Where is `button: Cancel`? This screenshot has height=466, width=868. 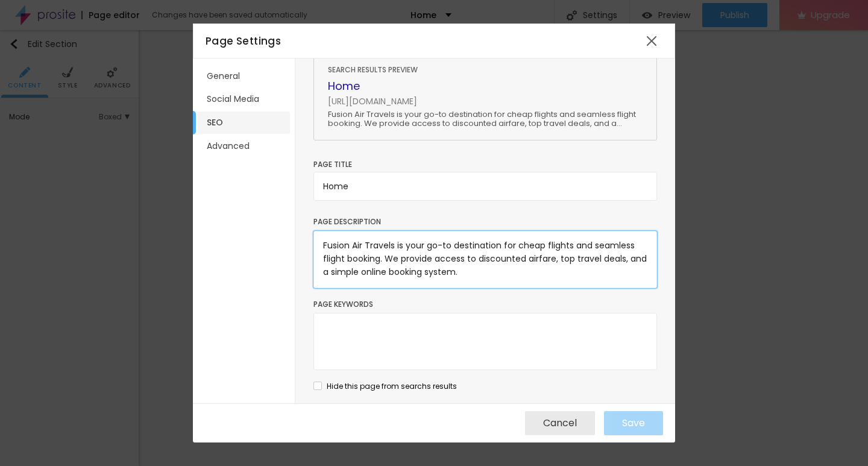 button: Cancel is located at coordinates (560, 423).